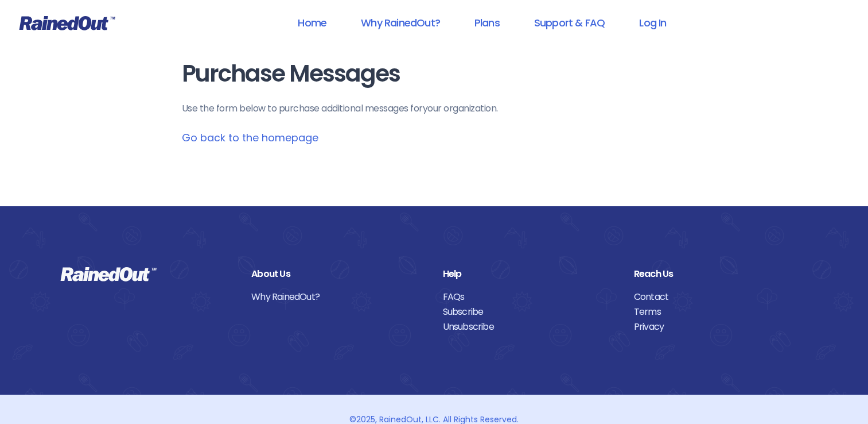 This screenshot has width=868, height=424. Describe the element at coordinates (434, 108) in the screenshot. I see `p: Use the form below to purchase additional messages for your organization .` at that location.